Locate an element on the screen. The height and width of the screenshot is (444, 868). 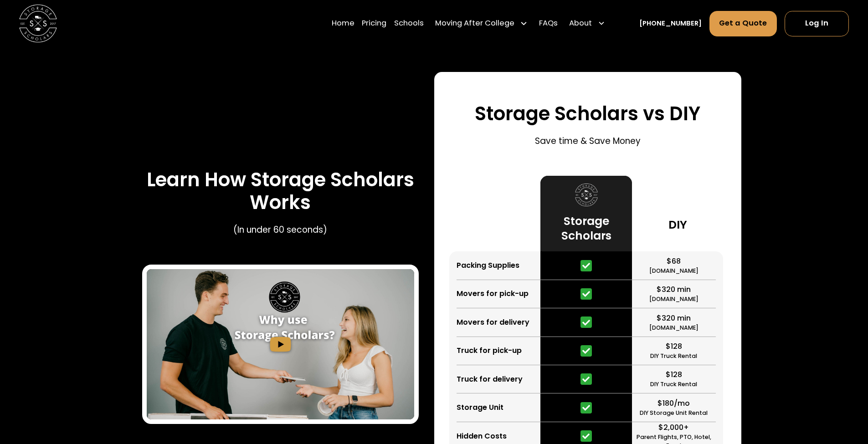
h3: Storage Scholars vs DIY is located at coordinates (587, 114).